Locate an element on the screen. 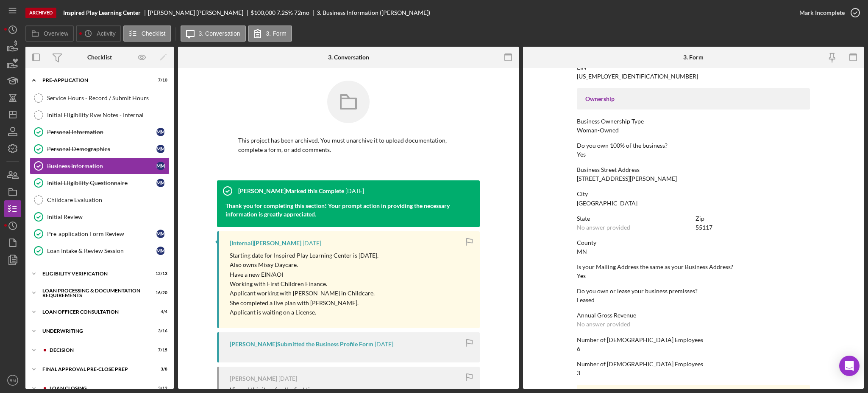 The height and width of the screenshot is (393, 868). div: City is located at coordinates (693, 194).